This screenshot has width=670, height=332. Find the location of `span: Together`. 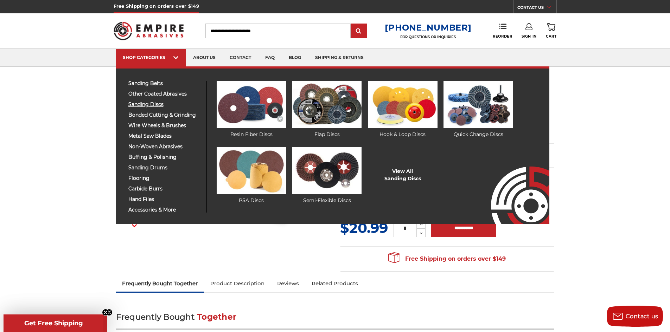

span: Together is located at coordinates (217, 317).